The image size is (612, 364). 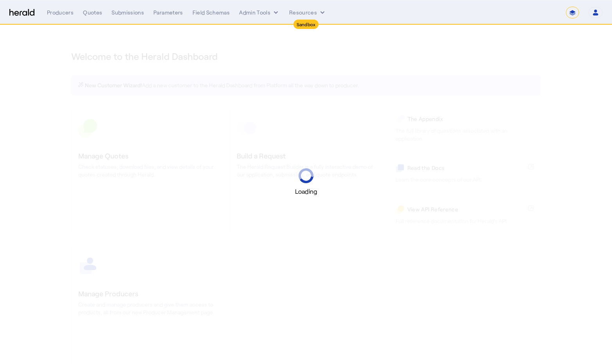 I want to click on div: Quotes, so click(x=93, y=13).